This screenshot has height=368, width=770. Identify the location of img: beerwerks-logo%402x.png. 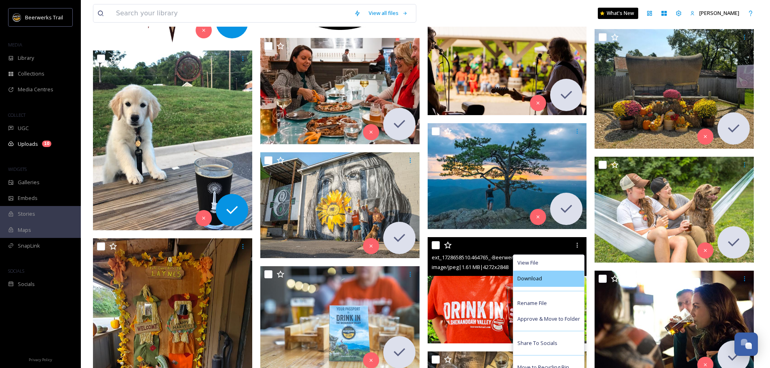
(17, 17).